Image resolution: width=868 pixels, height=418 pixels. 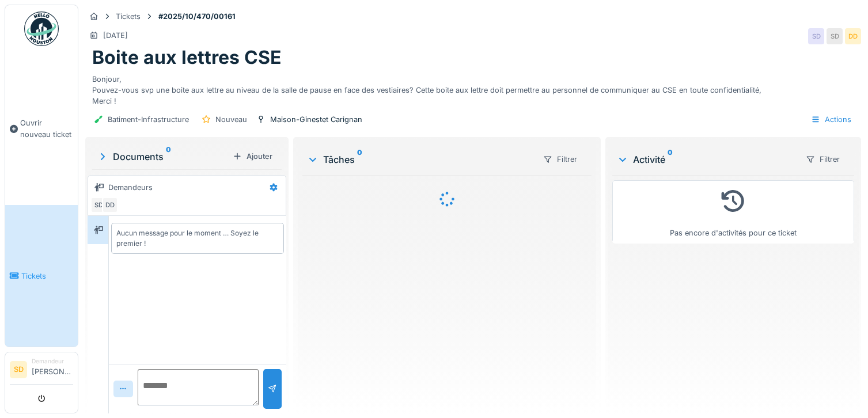 What do you see at coordinates (128, 16) in the screenshot?
I see `div: Tickets` at bounding box center [128, 16].